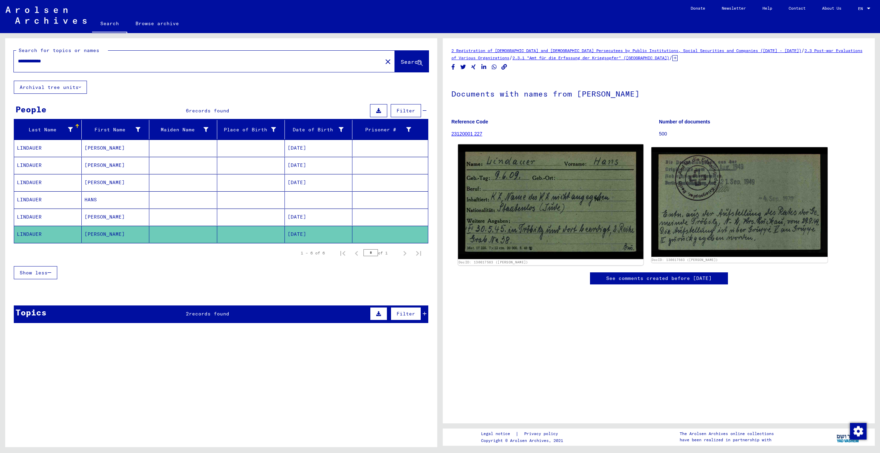 The image size is (880, 453). Describe the element at coordinates (684, 122) in the screenshot. I see `b: Number of documents` at that location.